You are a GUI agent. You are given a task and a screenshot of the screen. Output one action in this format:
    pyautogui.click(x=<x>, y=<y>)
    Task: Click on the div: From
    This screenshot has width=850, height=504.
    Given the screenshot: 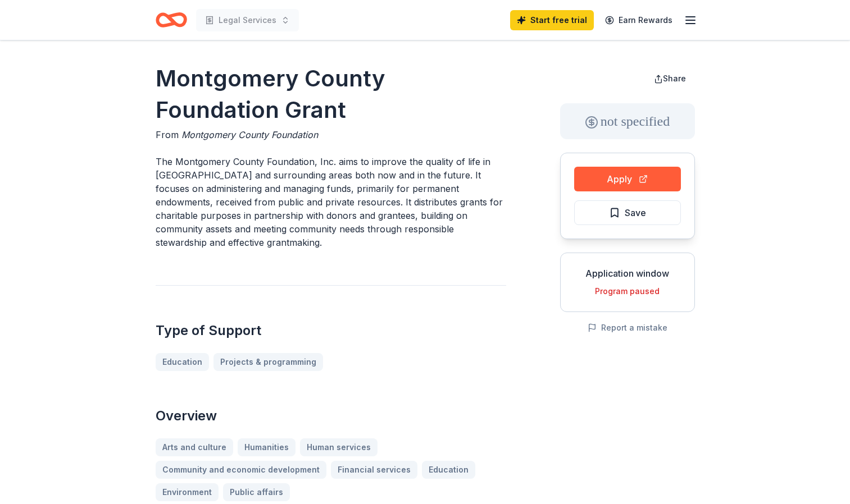 What is the action you would take?
    pyautogui.click(x=331, y=134)
    